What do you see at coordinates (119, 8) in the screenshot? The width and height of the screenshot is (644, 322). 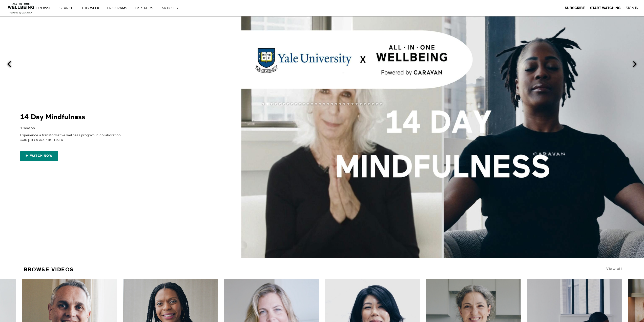 I see `a: PROGRAMS` at bounding box center [119, 8].